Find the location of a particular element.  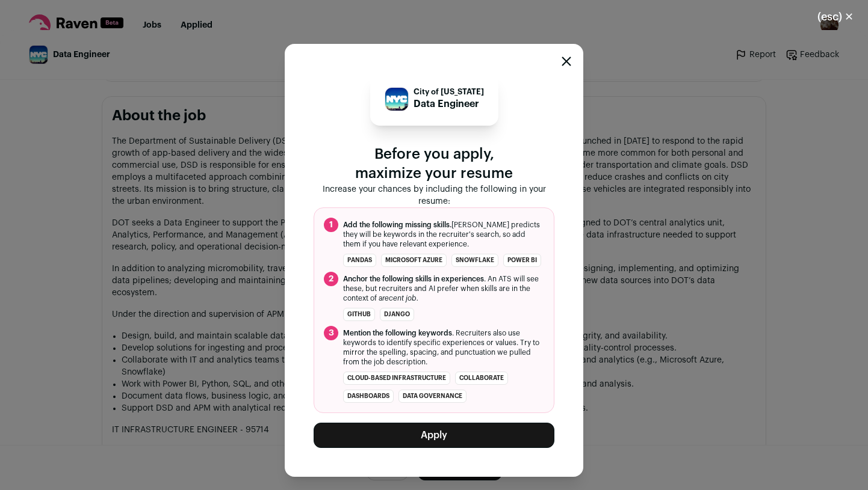

li: Microsoft Azure is located at coordinates (414, 260).